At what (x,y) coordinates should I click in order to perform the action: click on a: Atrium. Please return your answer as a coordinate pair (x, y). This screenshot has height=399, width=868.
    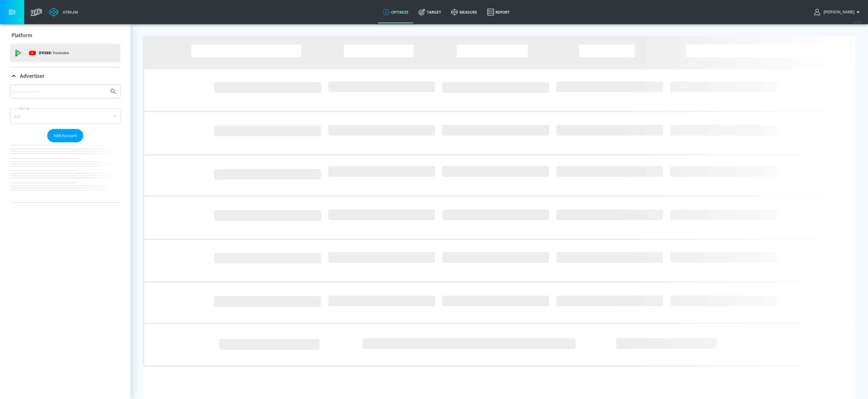
    Looking at the image, I should click on (64, 12).